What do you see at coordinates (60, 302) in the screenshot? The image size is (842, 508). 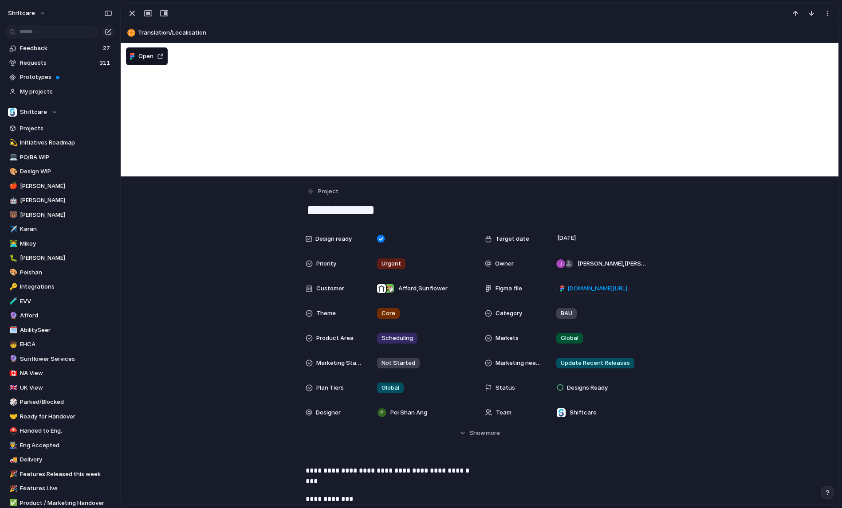 I see `div: 🧪EVV` at bounding box center [60, 302].